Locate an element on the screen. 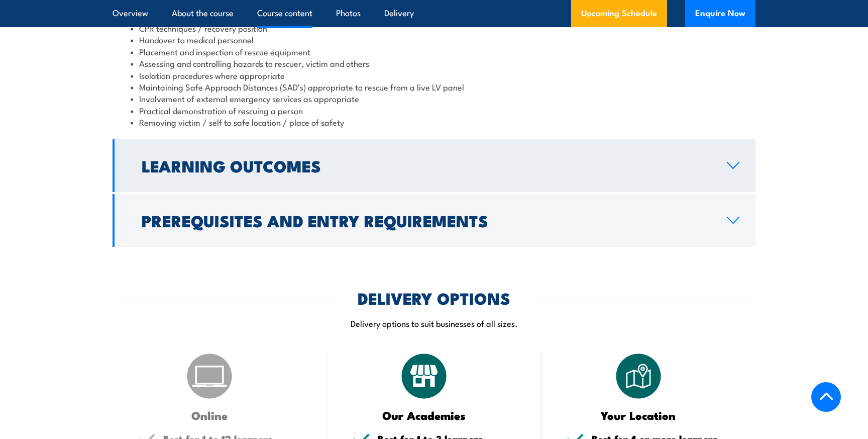 The height and width of the screenshot is (439, 868). h3: Online is located at coordinates (209, 415).